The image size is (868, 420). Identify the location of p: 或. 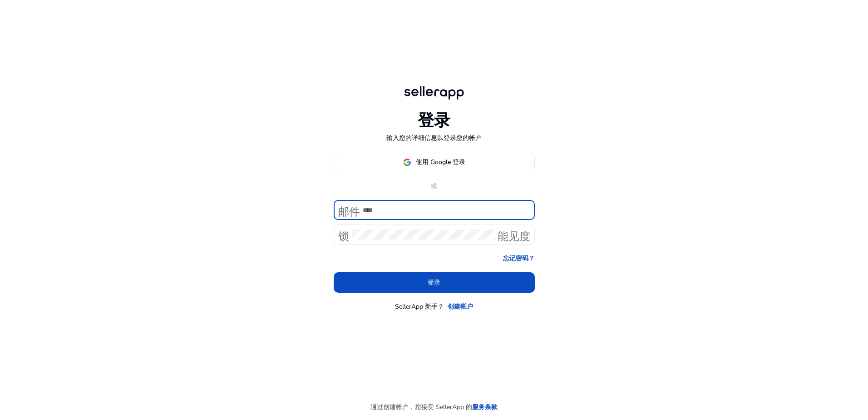
(434, 186).